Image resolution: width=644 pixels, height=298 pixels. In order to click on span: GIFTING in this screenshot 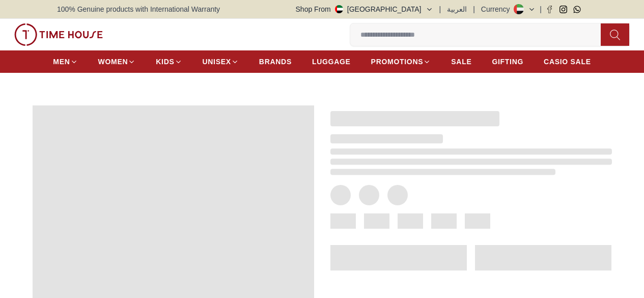, I will do `click(508, 62)`.